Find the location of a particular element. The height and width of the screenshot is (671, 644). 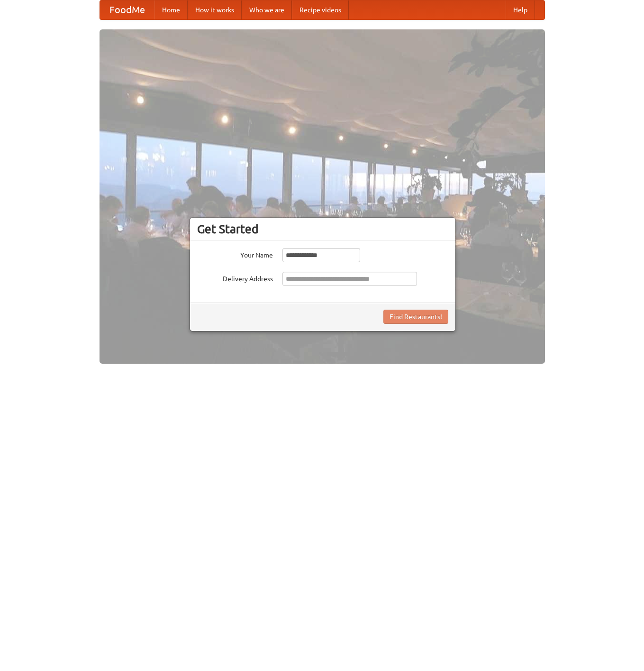

a: FoodMe is located at coordinates (127, 10).